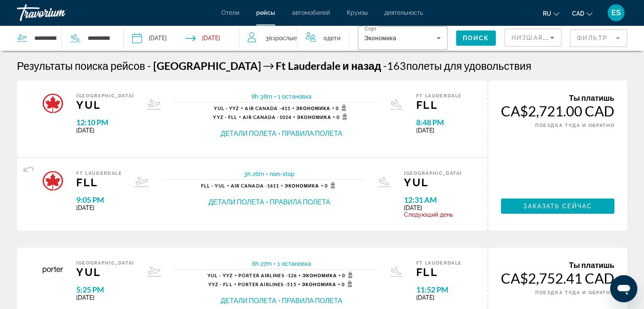 Image resolution: width=644 pixels, height=309 pixels. What do you see at coordinates (357, 13) in the screenshot?
I see `a: Круизы` at bounding box center [357, 13].